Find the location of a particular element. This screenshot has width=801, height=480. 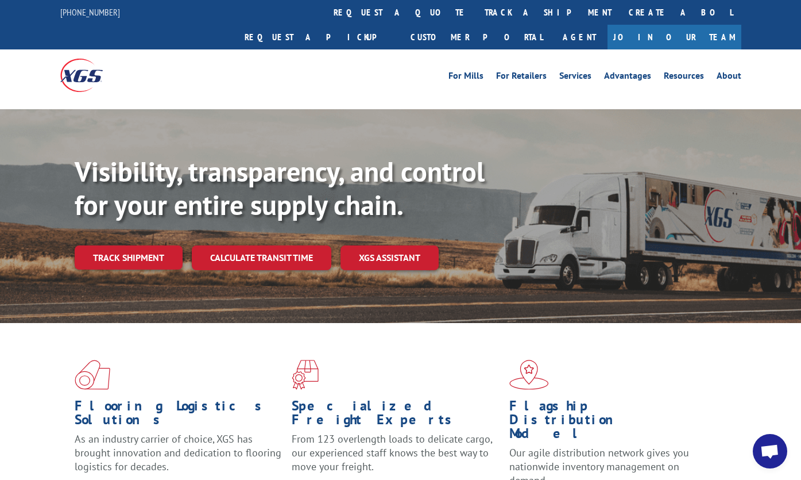

a: Track shipment is located at coordinates (129, 257).